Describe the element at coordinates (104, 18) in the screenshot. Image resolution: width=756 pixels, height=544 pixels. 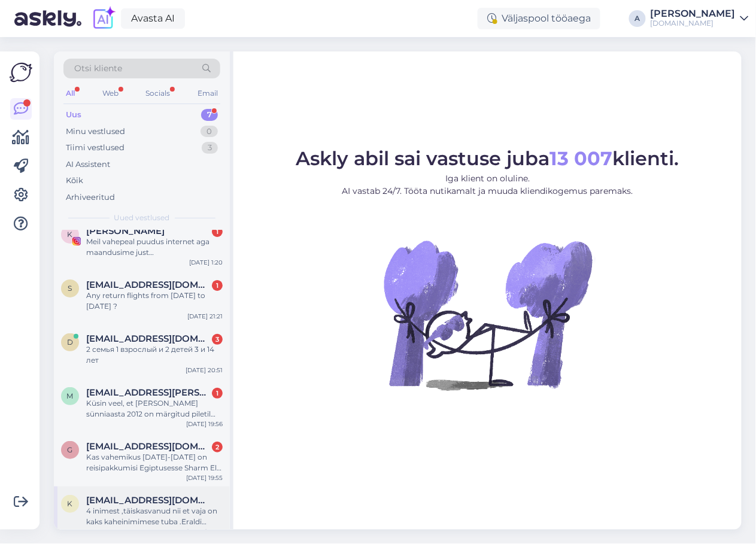
I see `img: explore-ai` at that location.